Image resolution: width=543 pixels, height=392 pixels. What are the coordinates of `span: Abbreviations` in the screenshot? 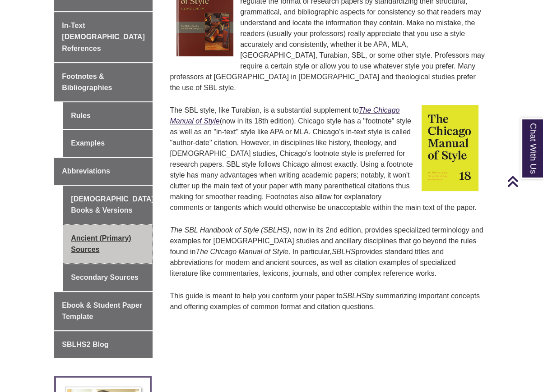 It's located at (86, 171).